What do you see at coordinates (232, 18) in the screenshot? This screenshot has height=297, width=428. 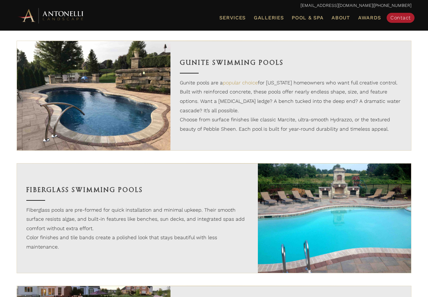 I see `span: Services` at bounding box center [232, 18].